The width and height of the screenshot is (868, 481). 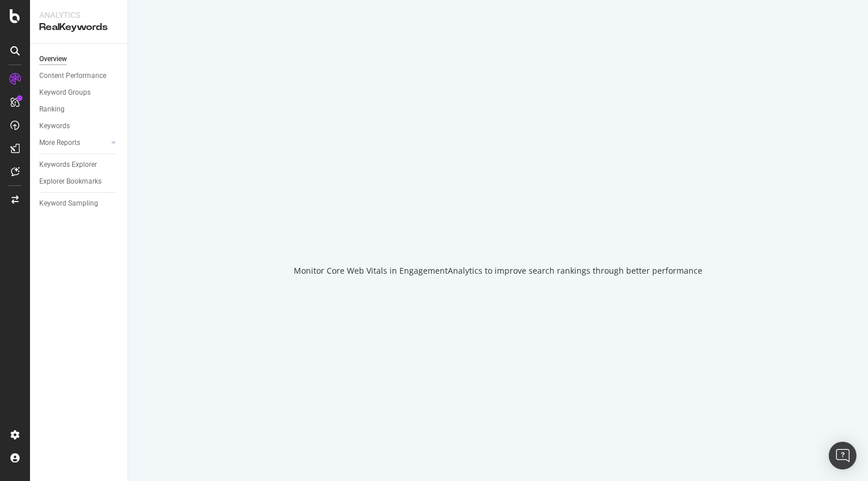 I want to click on a: Keyword Sampling, so click(x=79, y=203).